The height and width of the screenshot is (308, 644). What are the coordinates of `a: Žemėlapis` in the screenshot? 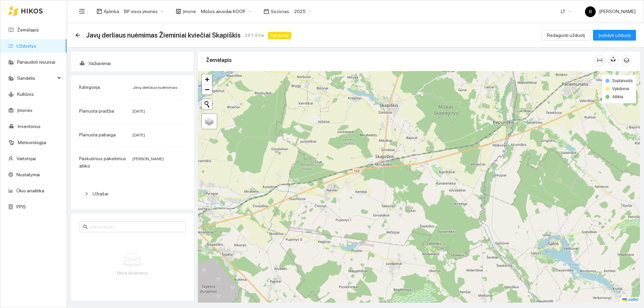 It's located at (28, 30).